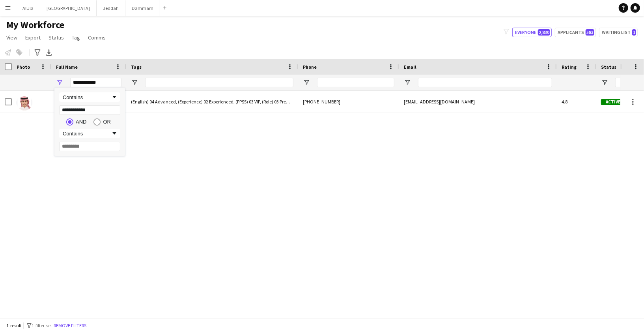  Describe the element at coordinates (38, 53) in the screenshot. I see `app-action-btn: Advanced filters` at that location.